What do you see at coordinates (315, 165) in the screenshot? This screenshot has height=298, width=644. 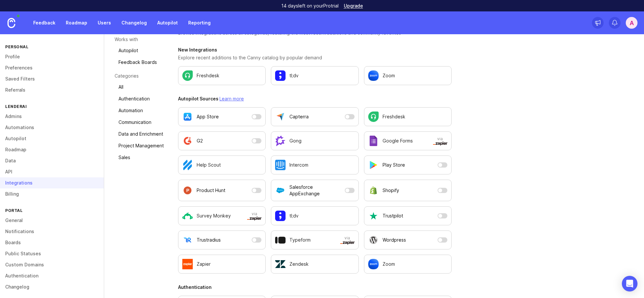 I see `a: Configure Intercom settings.` at bounding box center [315, 165].